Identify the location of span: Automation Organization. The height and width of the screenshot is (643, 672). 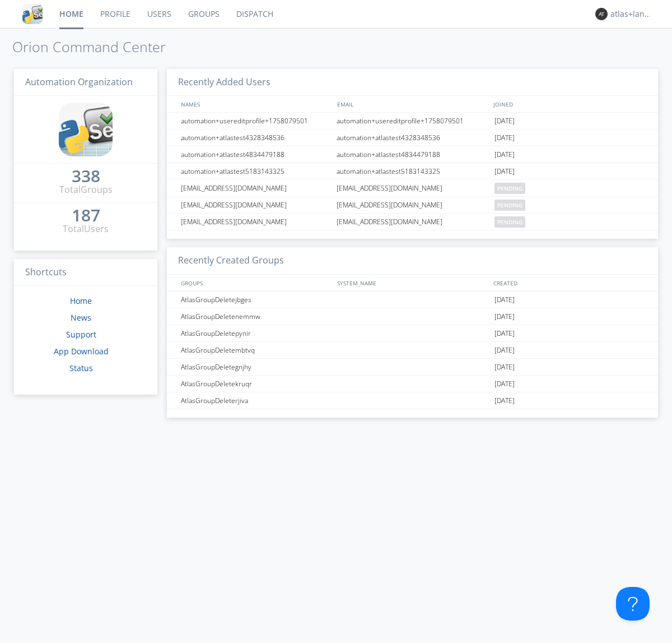
(79, 82).